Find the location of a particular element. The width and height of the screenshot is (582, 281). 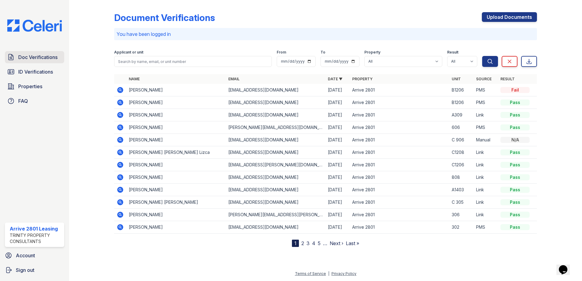

a: Name is located at coordinates (134, 79).